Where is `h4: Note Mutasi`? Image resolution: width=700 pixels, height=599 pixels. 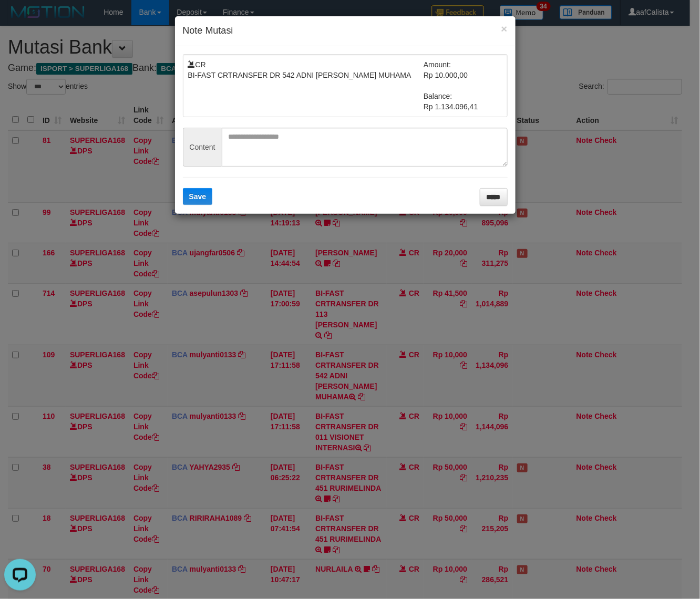 h4: Note Mutasi is located at coordinates (345, 31).